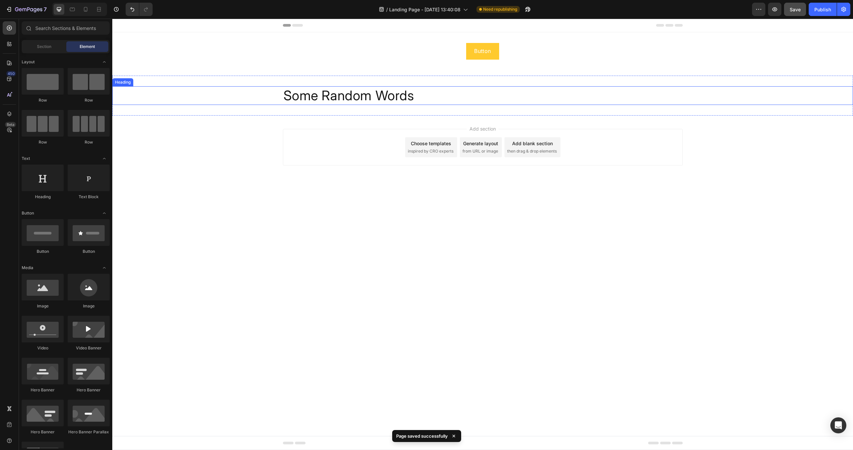  Describe the element at coordinates (318, 133) in the screenshot. I see `span: inspired by CRO experts` at that location.